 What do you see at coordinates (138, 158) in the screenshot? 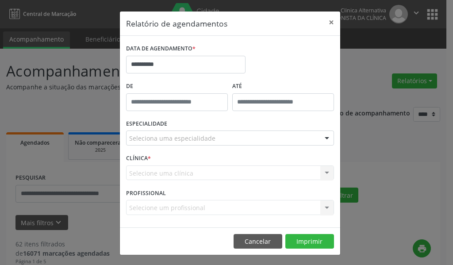
I see `label: CLÍNICA` at bounding box center [138, 158].